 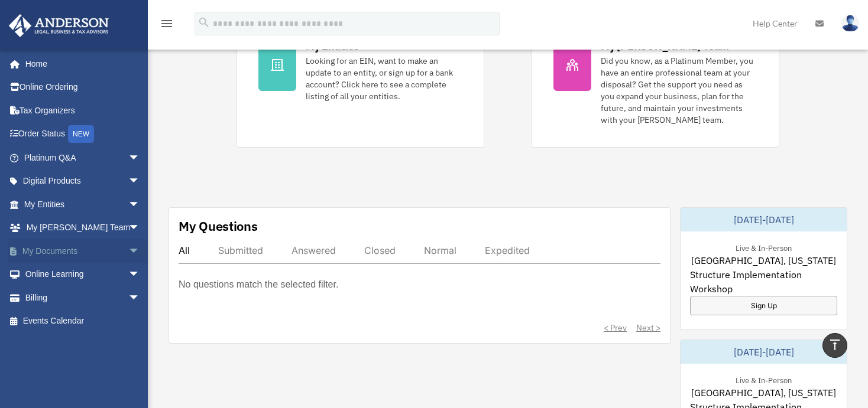 What do you see at coordinates (240, 250) in the screenshot?
I see `div: Submitted` at bounding box center [240, 250].